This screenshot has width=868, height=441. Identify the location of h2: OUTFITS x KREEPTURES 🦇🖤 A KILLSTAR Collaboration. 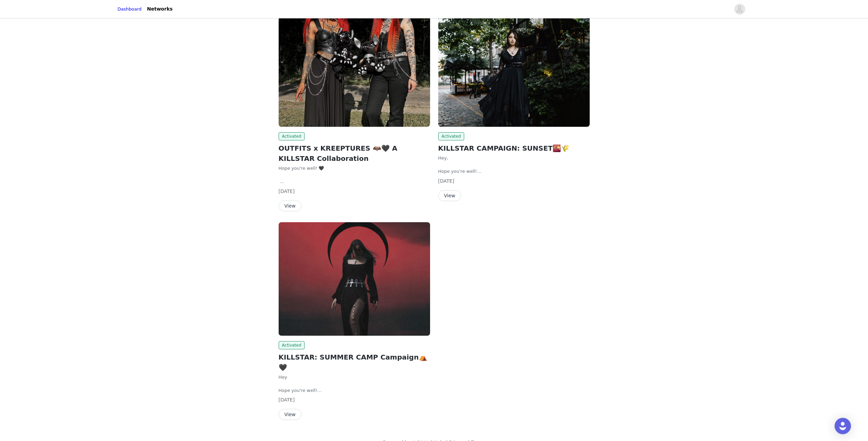
(355, 154).